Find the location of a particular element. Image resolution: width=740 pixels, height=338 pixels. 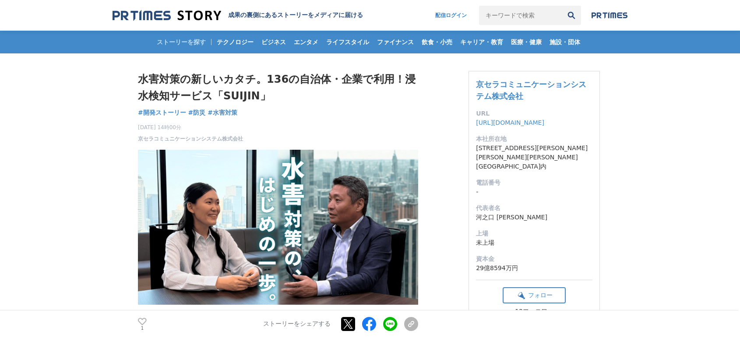

a: #水害対策 is located at coordinates (222, 112).